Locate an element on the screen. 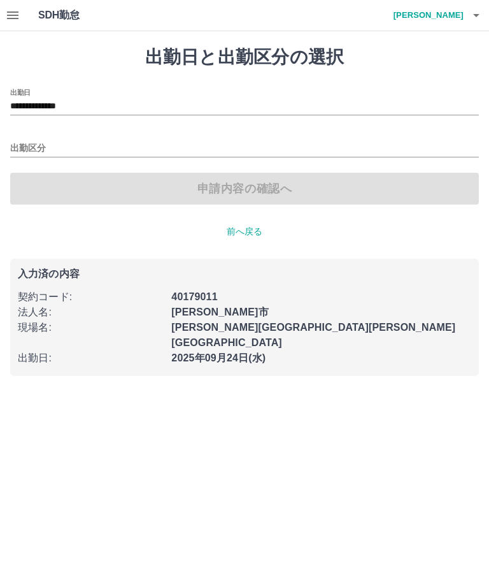  p: 入力済の内容 is located at coordinates (245, 274).